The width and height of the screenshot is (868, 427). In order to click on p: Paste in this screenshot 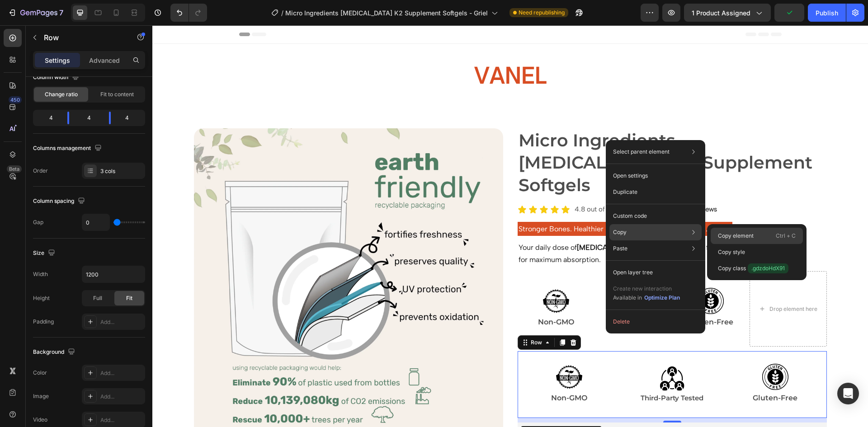, I will do `click(620, 249)`.